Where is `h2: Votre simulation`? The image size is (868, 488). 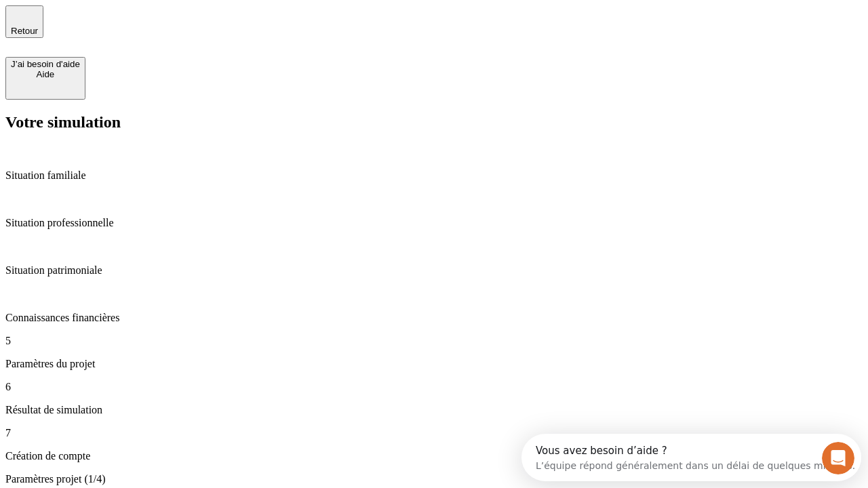 h2: Votre simulation is located at coordinates (434, 122).